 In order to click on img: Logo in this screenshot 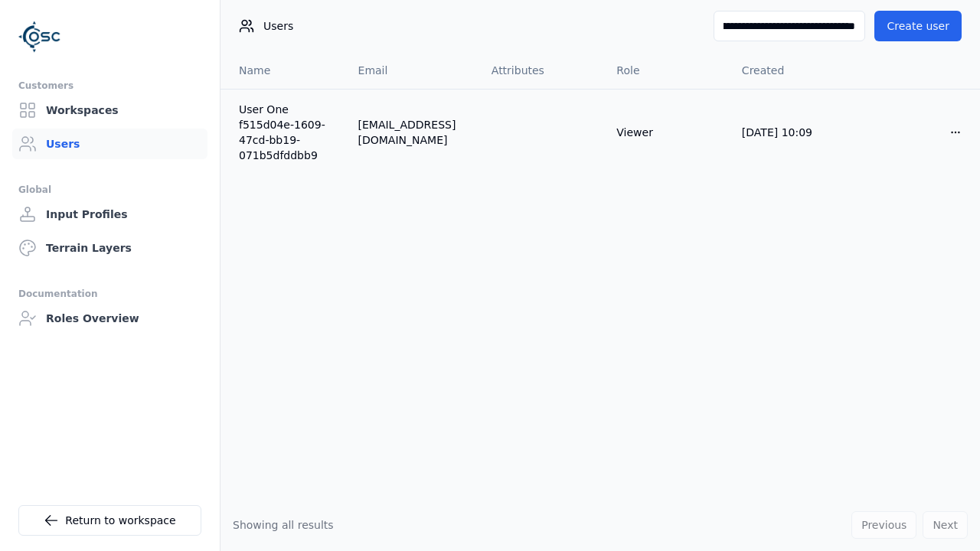, I will do `click(40, 37)`.